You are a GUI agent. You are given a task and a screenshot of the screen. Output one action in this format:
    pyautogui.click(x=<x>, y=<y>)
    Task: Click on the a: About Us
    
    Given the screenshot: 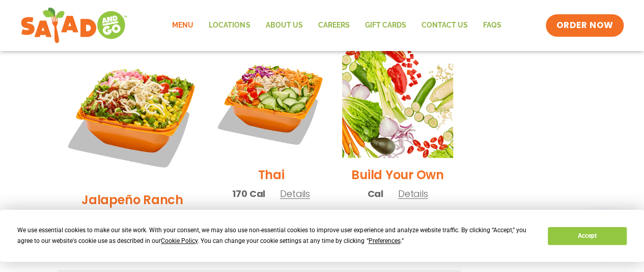 What is the action you would take?
    pyautogui.click(x=283, y=25)
    